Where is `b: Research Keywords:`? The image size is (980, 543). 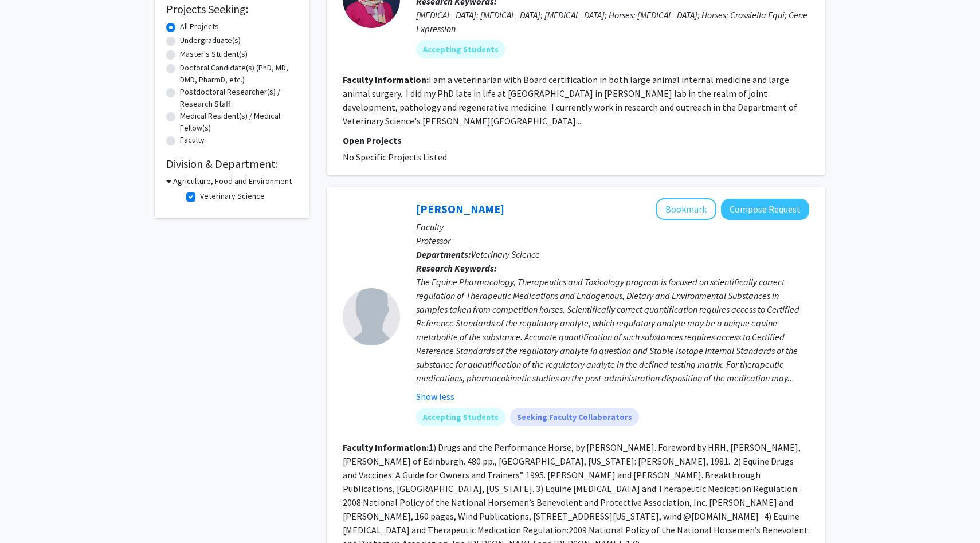
b: Research Keywords: is located at coordinates (456, 269).